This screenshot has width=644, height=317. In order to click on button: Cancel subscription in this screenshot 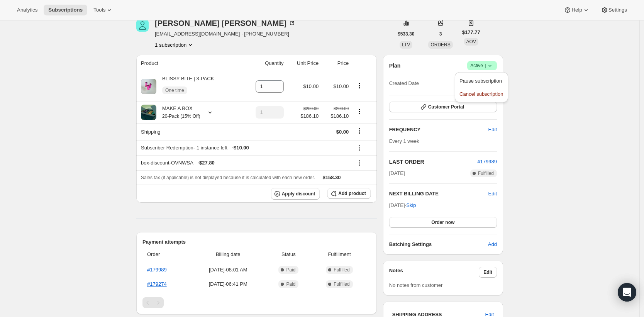, I will do `click(481, 94)`.